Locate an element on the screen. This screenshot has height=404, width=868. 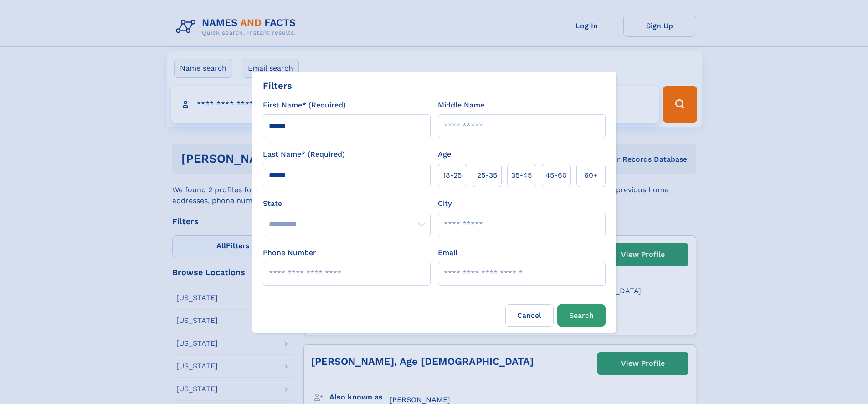
span: 45‑60 is located at coordinates (556, 175).